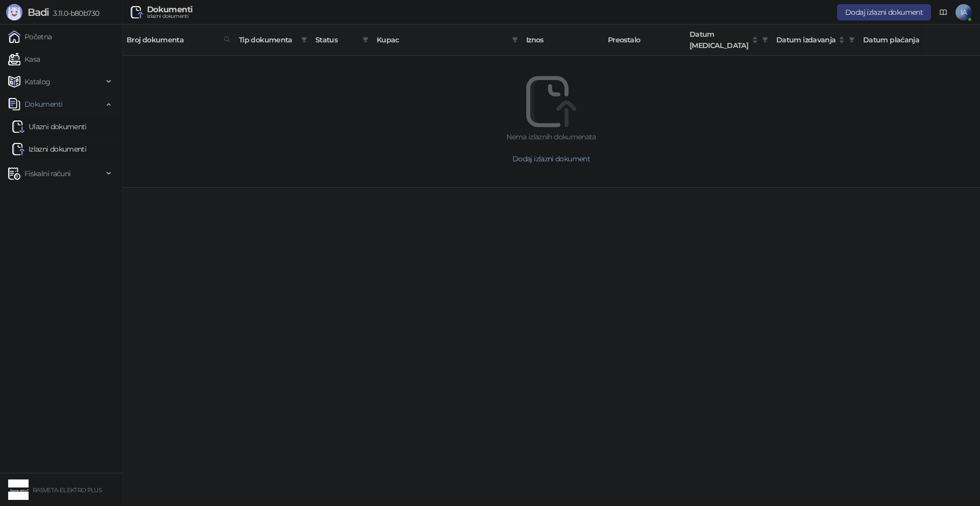  Describe the element at coordinates (964, 12) in the screenshot. I see `span: IA` at that location.